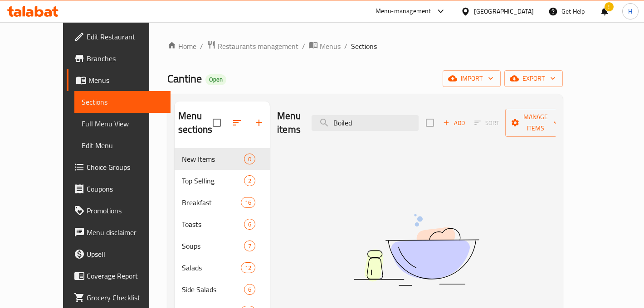 The image size is (644, 308). What do you see at coordinates (248, 268) in the screenshot?
I see `span: 12` at bounding box center [248, 268].